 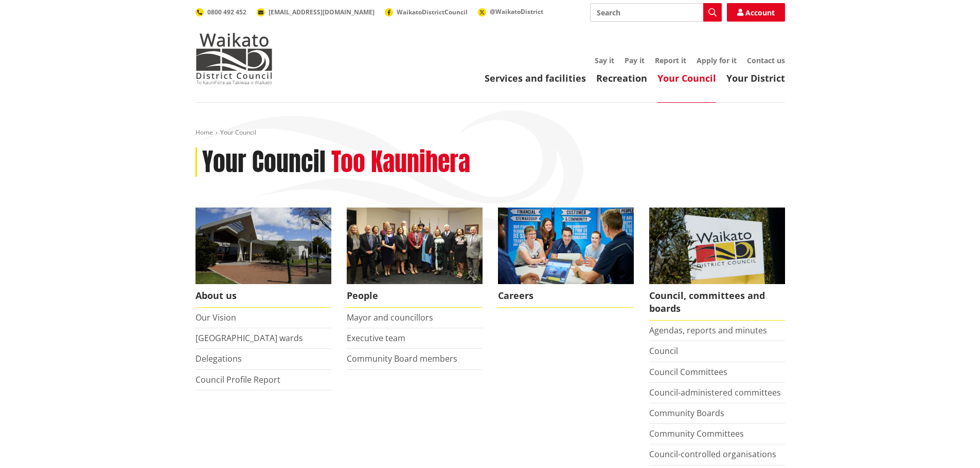 I want to click on a: Council-controlled organisations, so click(x=712, y=454).